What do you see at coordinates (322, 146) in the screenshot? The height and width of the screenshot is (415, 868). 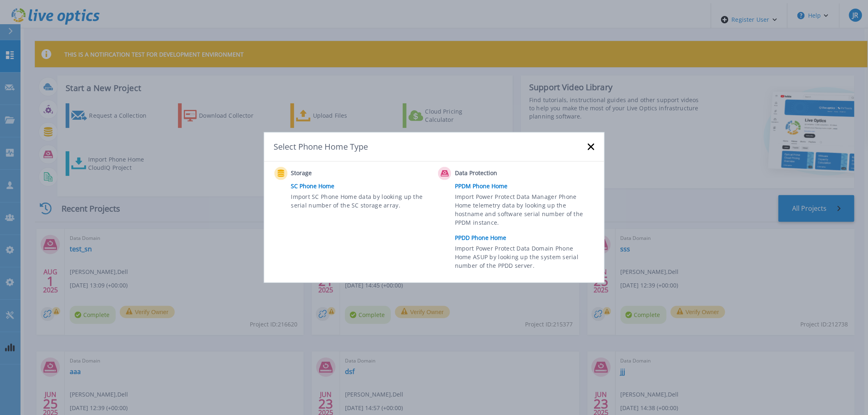 I see `div: Select Phone Home Type` at bounding box center [322, 146].